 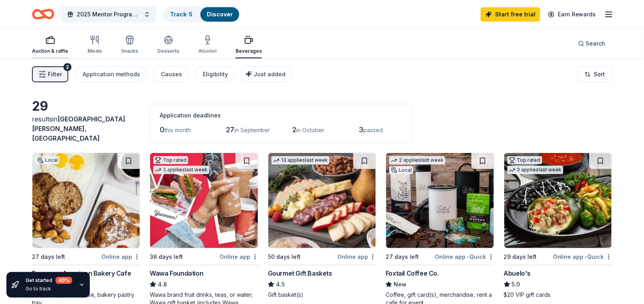 What do you see at coordinates (516, 284) in the screenshot?
I see `span: 5.0` at bounding box center [516, 284].